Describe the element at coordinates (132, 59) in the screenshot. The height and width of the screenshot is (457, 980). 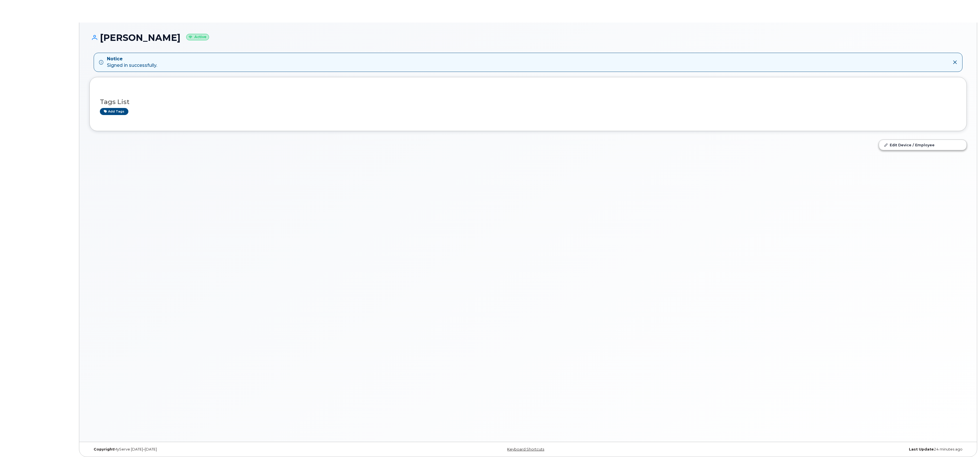
I see `strong: Notice` at that location.